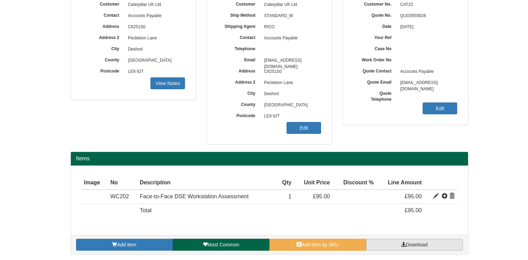 The width and height of the screenshot is (528, 260). Describe the element at coordinates (289, 196) in the screenshot. I see `span: 1` at that location.